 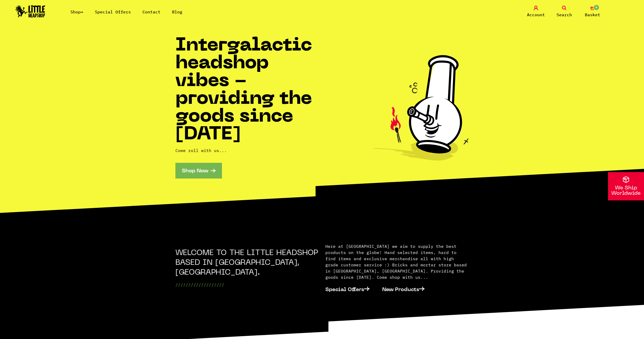 What do you see at coordinates (597, 7) in the screenshot?
I see `span: 0` at bounding box center [597, 7].